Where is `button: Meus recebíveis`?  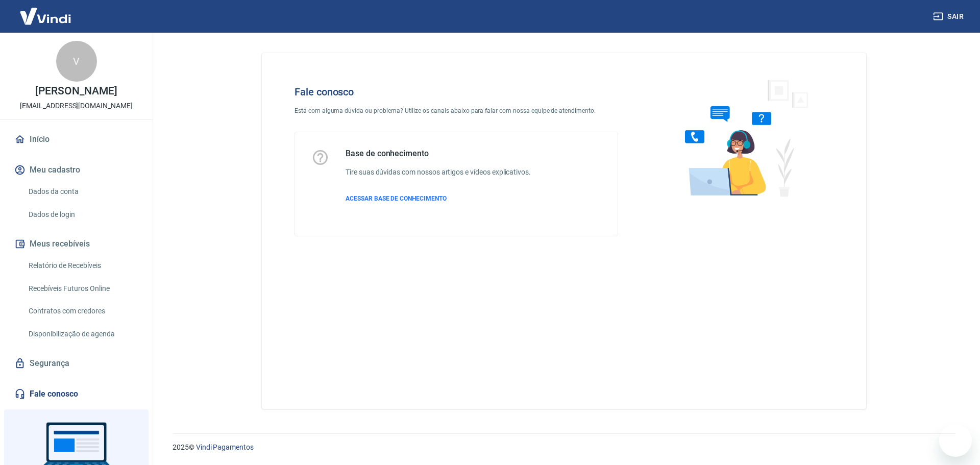
button: Meus recebíveis is located at coordinates (76, 244).